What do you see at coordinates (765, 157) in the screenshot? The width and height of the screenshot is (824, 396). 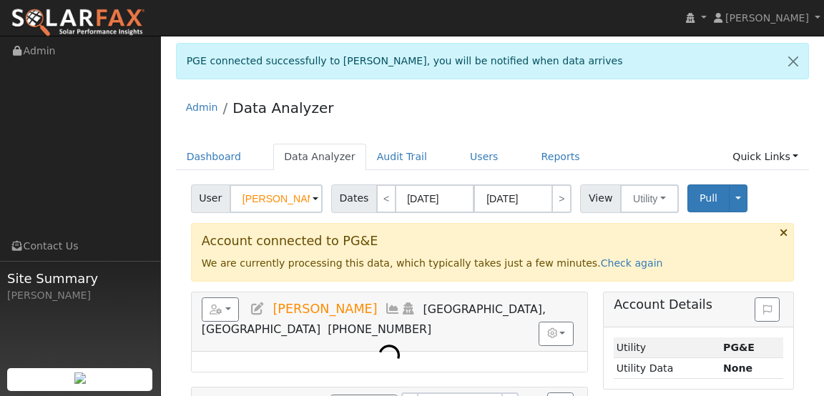 I see `a: Quick Links` at bounding box center [765, 157].